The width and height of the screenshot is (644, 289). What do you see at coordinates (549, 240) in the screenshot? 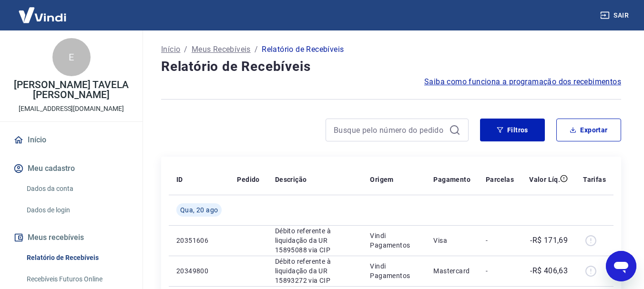
I see `p: -R$ 171,69` at bounding box center [549, 240].